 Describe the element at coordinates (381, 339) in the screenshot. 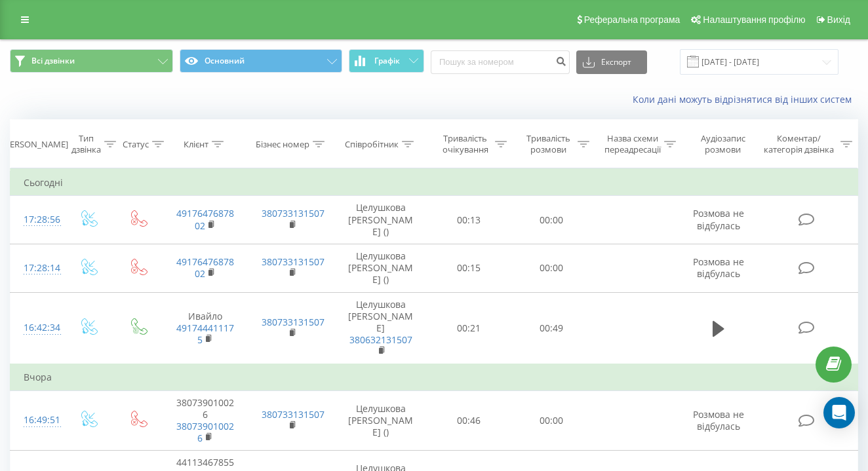

I see `a: 380632131507` at that location.